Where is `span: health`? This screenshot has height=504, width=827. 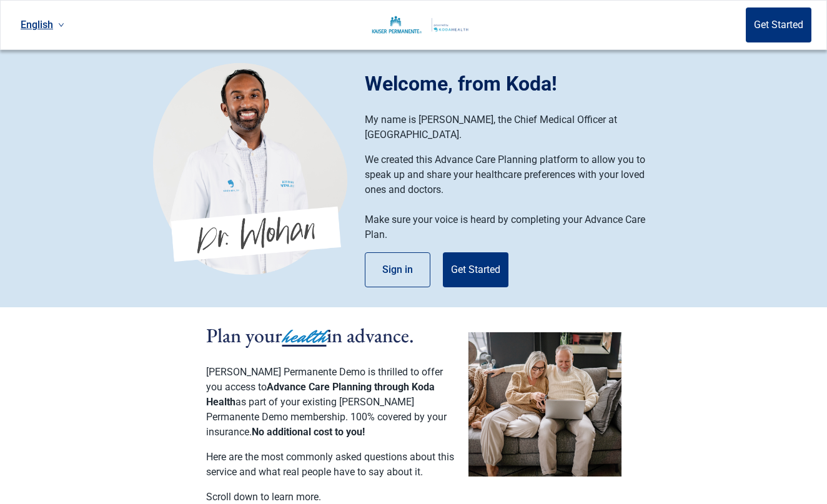
span: health is located at coordinates (304, 336).